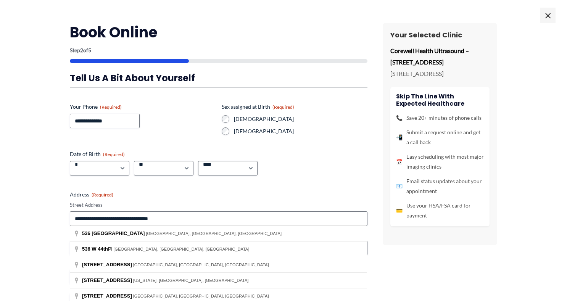 The image size is (567, 301). Describe the element at coordinates (440, 137) in the screenshot. I see `li: Submit a request online and get a call back` at that location.